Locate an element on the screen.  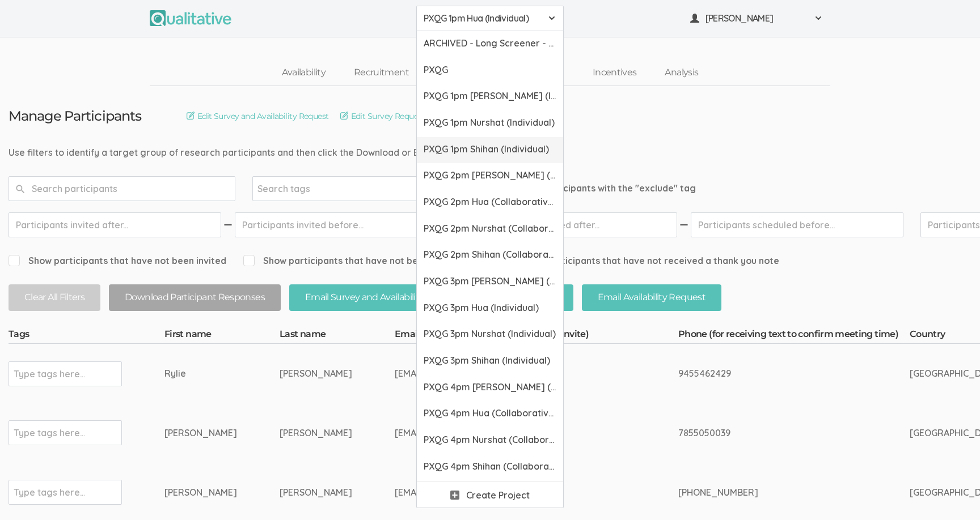
a: Edit Survey Request is located at coordinates (382, 116).